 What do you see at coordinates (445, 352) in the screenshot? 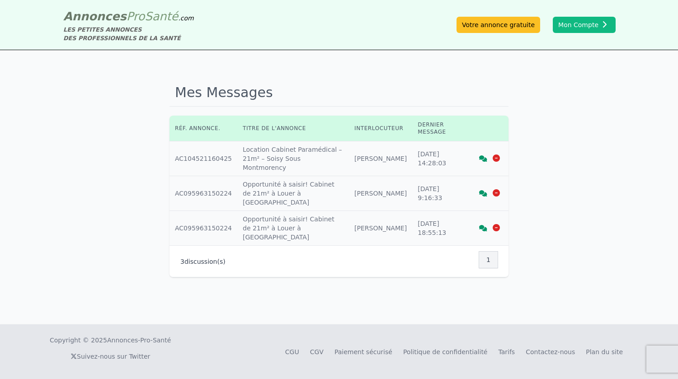
I see `a: Politique de confidentialité` at bounding box center [445, 352].